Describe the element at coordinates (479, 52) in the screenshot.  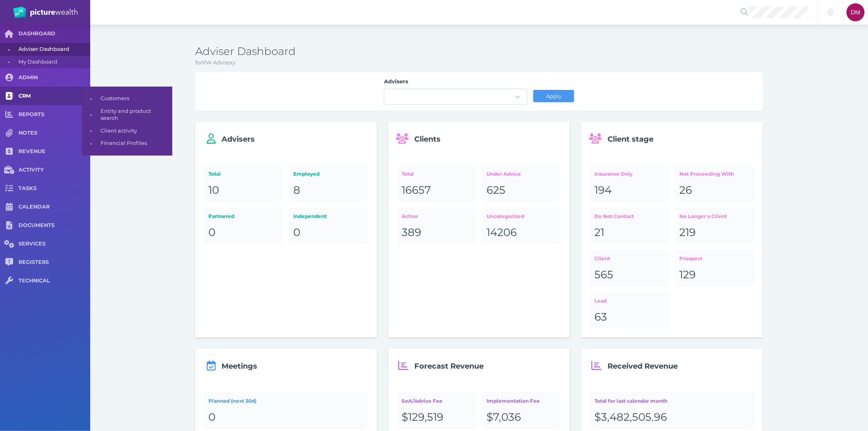
I see `h3: Adviser Dashboard` at that location.